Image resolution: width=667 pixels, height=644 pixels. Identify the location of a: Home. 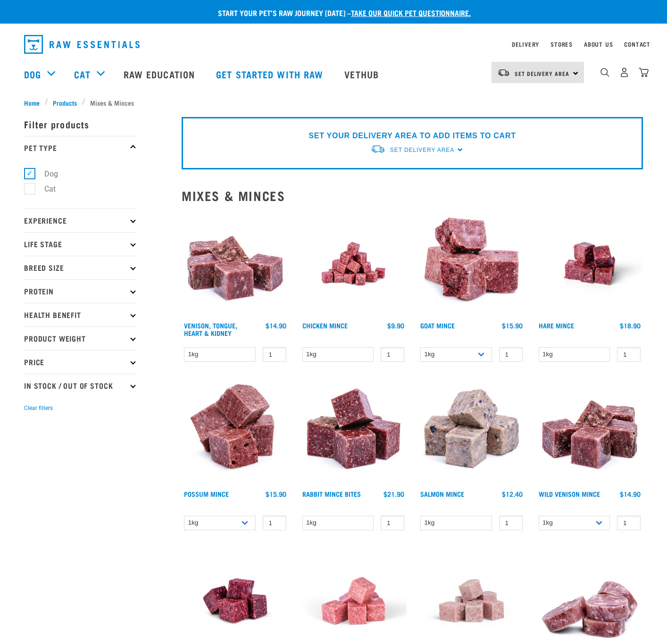
(34, 102).